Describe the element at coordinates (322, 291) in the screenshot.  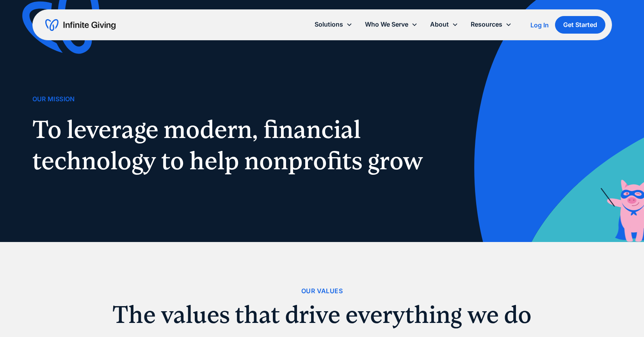
I see `div: Our Values` at that location.